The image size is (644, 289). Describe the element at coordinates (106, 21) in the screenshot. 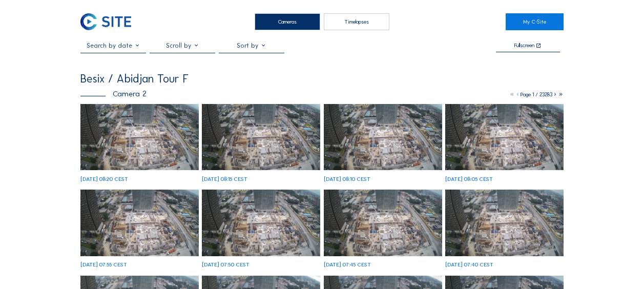

I see `img: C-SITE Logo` at that location.